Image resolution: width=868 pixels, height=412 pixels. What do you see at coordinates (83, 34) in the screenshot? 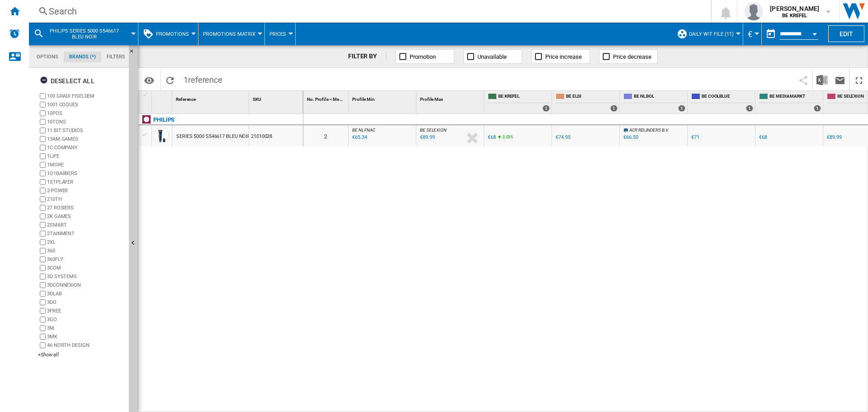
I see `div: PHILIPS SERIES 5000 S546617 BLEU NOIR` at bounding box center [83, 34].